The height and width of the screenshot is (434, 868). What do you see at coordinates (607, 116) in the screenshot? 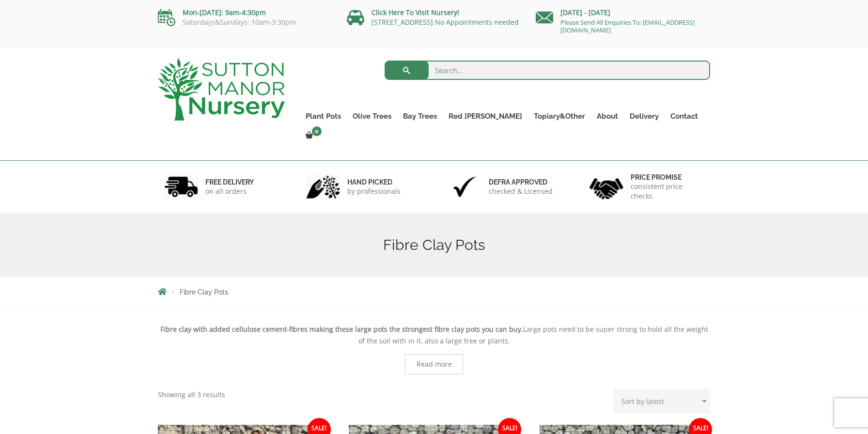
I see `a: About` at bounding box center [607, 116].